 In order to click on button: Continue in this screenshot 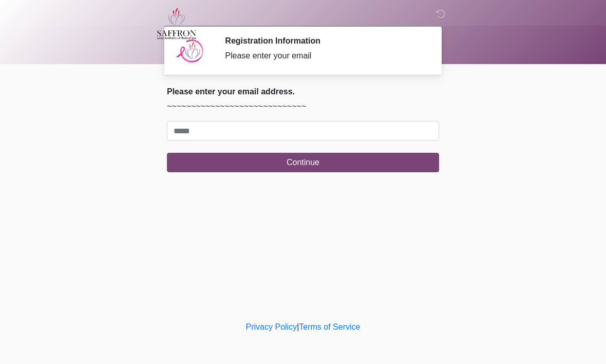, I will do `click(303, 163)`.